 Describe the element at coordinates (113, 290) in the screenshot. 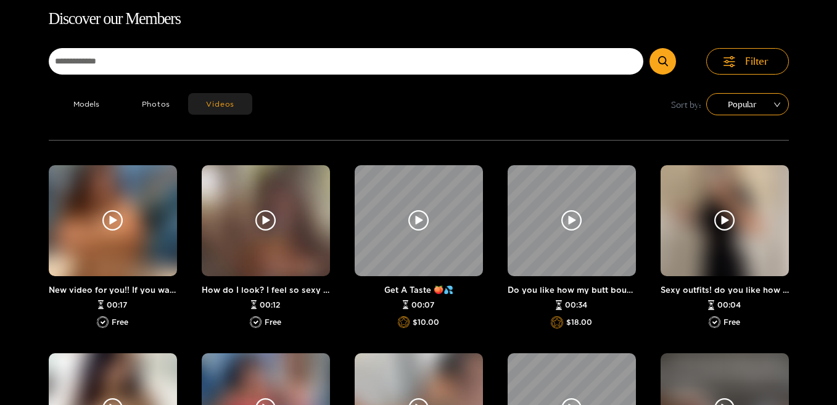

I see `div: New video for you!! If you want to see the full vid send me a message 🔥🙈` at that location.